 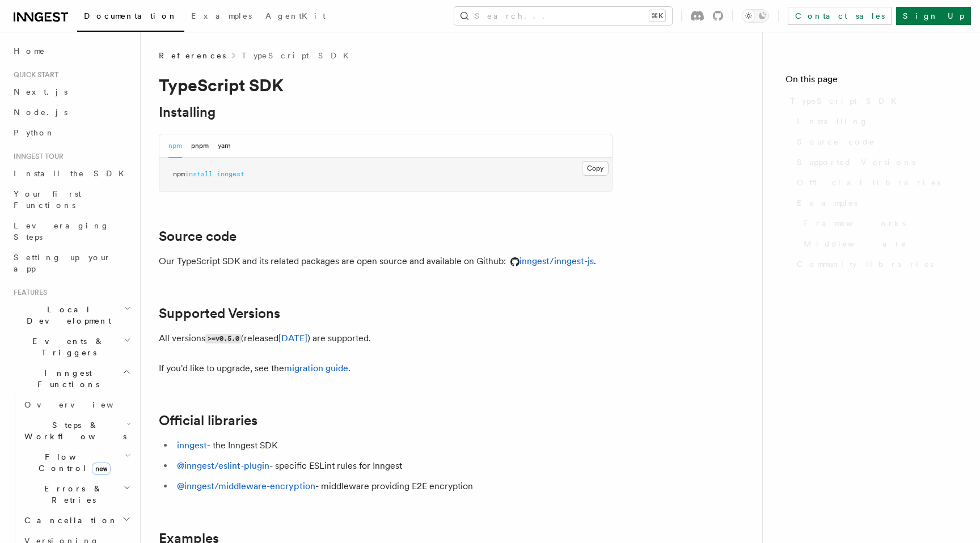 I want to click on span: Your first Functions, so click(x=47, y=200).